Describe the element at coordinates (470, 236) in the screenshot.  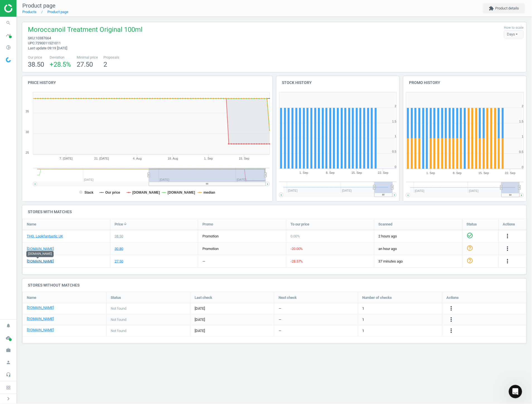
I see `i: check_circle_outline` at that location.